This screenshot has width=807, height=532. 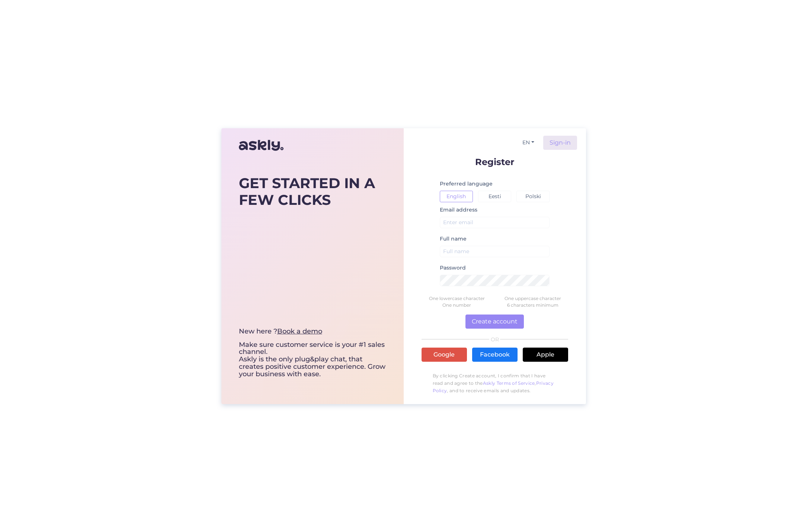 I want to click on label: Full name, so click(x=453, y=239).